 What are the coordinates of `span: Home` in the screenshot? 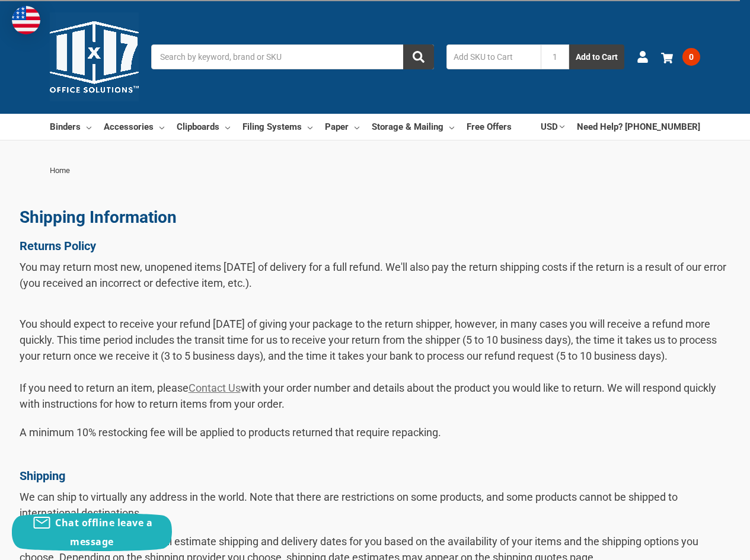 It's located at (60, 170).